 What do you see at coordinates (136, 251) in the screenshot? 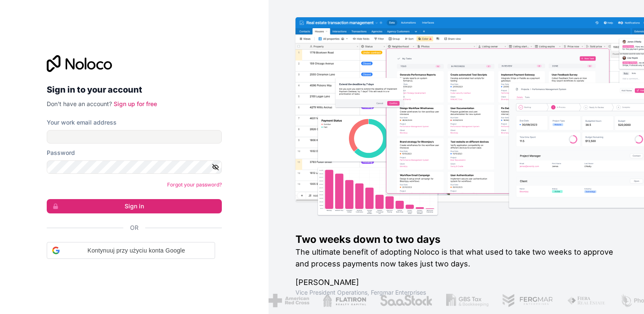
I see `span: Kontynuuj przy użyciu konta Google` at bounding box center [136, 251].